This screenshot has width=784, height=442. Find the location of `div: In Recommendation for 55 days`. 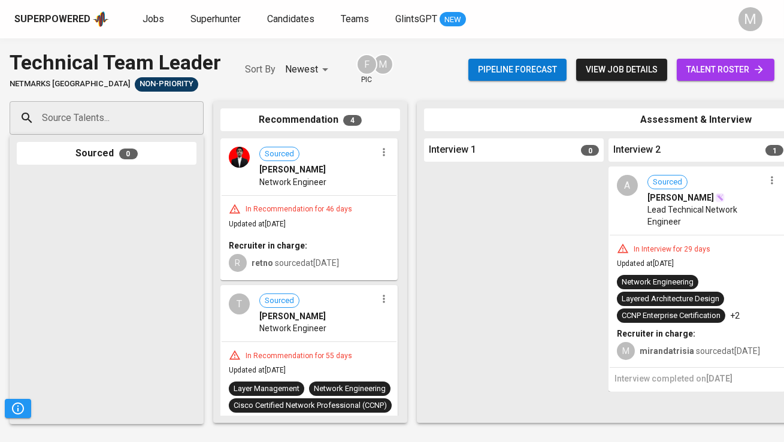

div: In Recommendation for 55 days is located at coordinates (299, 356).